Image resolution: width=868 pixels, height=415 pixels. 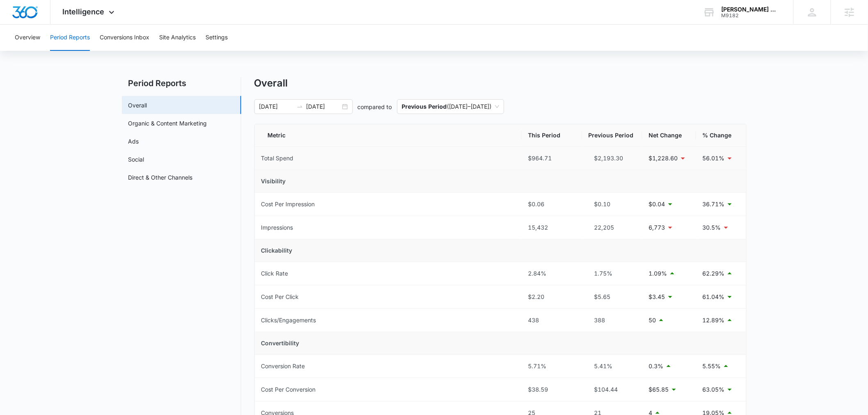 I want to click on div: $5.65, so click(x=612, y=297).